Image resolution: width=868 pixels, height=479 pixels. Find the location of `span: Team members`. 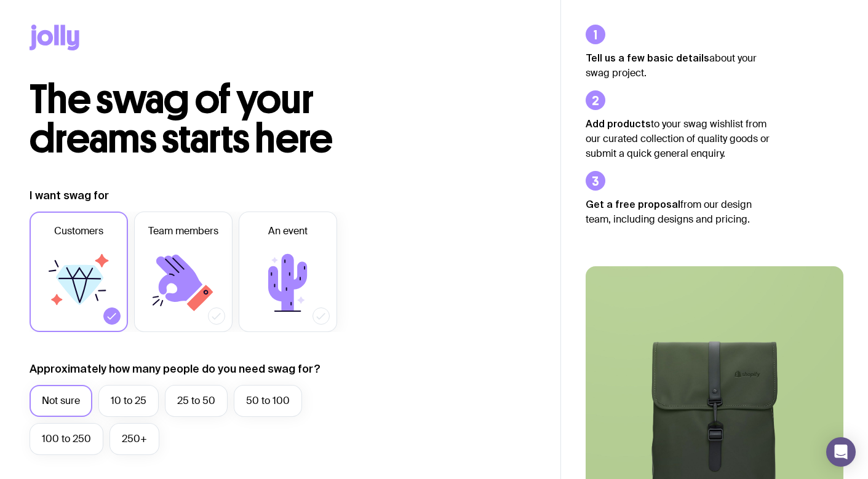

span: Team members is located at coordinates (183, 231).